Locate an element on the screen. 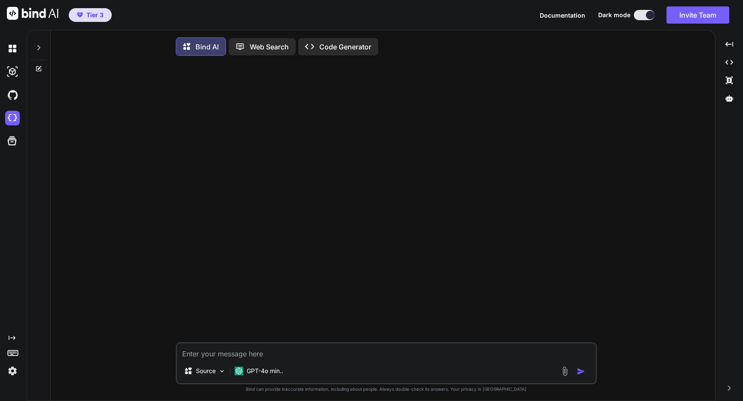 The image size is (743, 401). button: Documentation is located at coordinates (563, 15).